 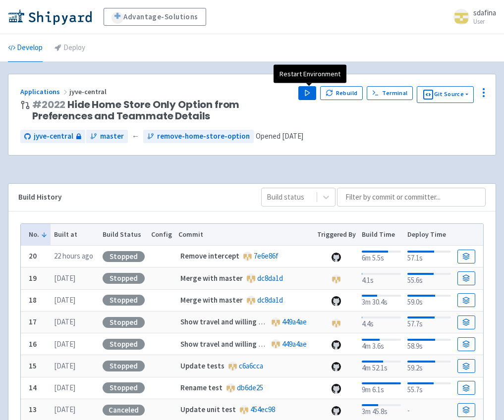 What do you see at coordinates (472, 17) in the screenshot?
I see `a: sdafina User` at bounding box center [472, 17].